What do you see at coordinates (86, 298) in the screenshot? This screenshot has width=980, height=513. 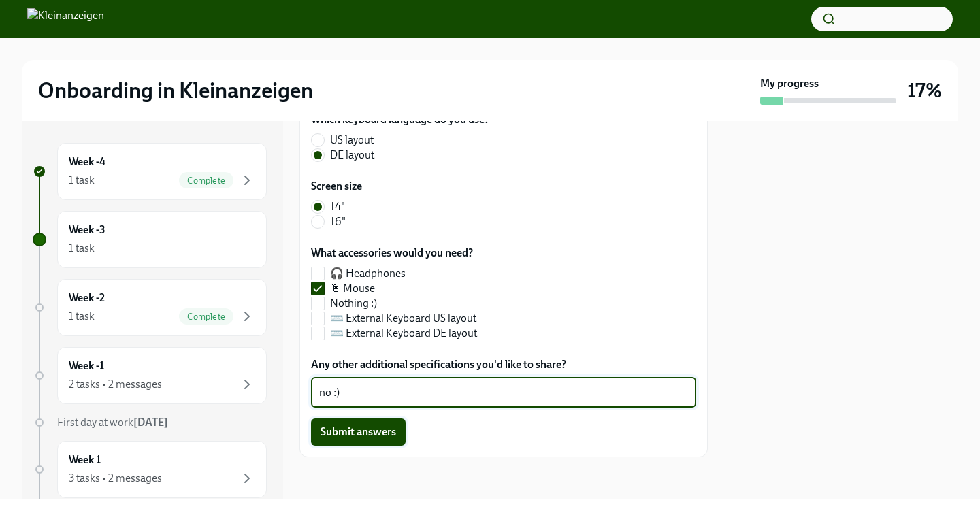 I see `h6: Week -2` at bounding box center [86, 298].